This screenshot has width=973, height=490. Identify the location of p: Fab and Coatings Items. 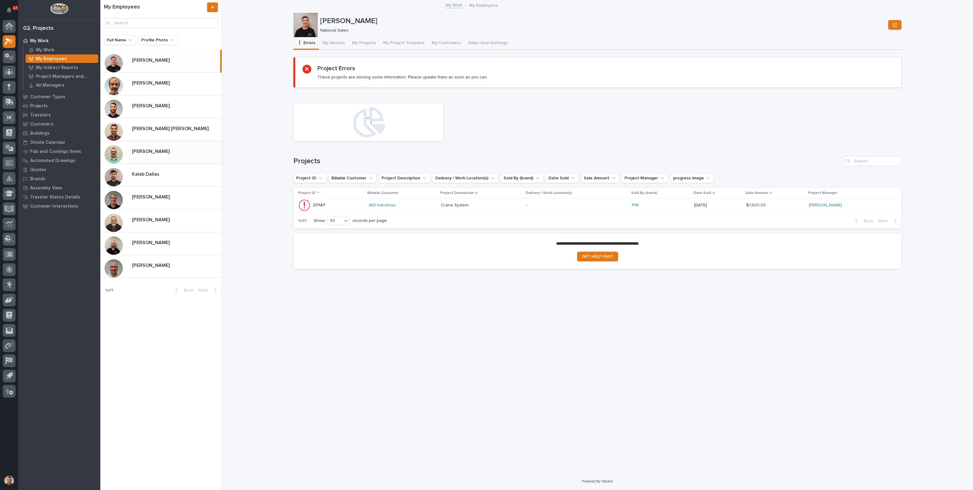
(56, 152).